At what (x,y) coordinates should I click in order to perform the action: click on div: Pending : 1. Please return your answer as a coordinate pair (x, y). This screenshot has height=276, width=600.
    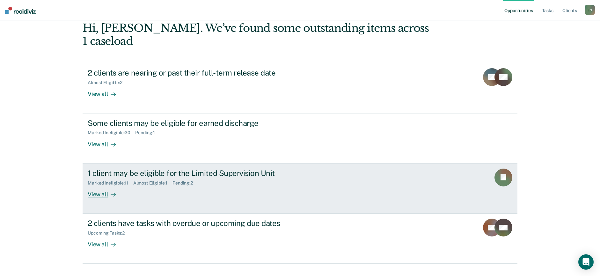
    Looking at the image, I should click on (148, 133).